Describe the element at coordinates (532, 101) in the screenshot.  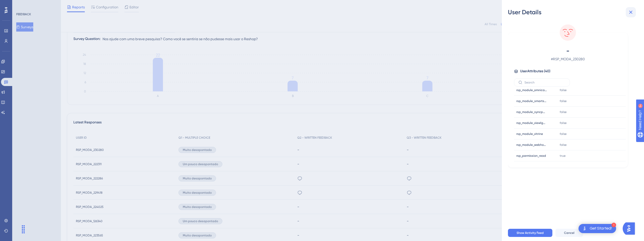
I see `span: rsp_module_smartsales` at that location.